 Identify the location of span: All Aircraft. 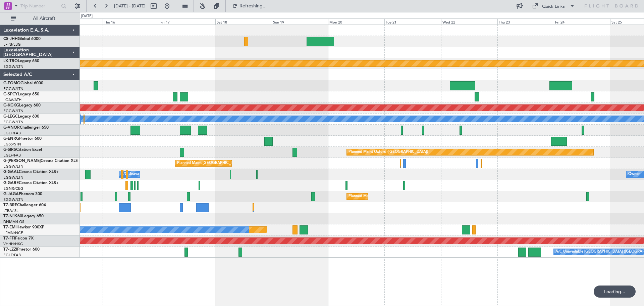
(44, 18).